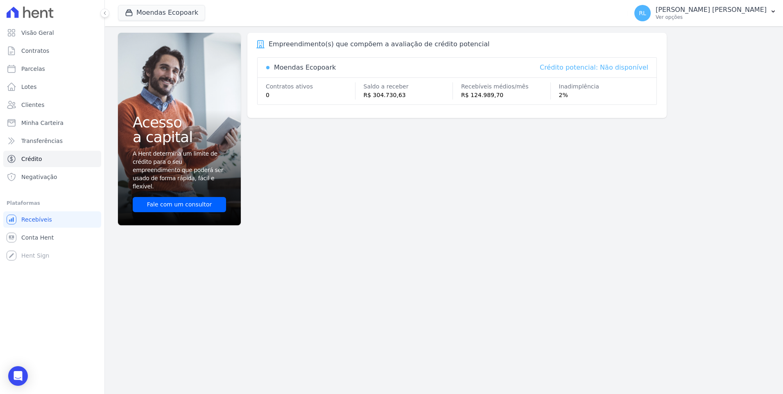 The image size is (783, 394). I want to click on button: Moendas Ecopoark, so click(161, 13).